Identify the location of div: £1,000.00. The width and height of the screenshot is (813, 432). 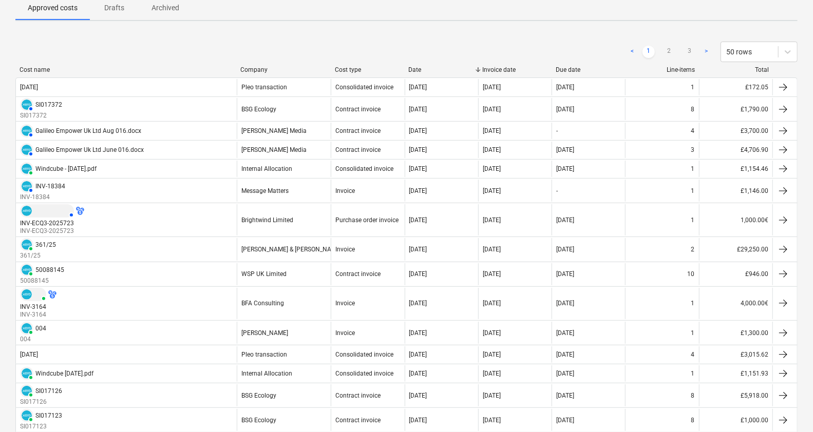
(735, 420).